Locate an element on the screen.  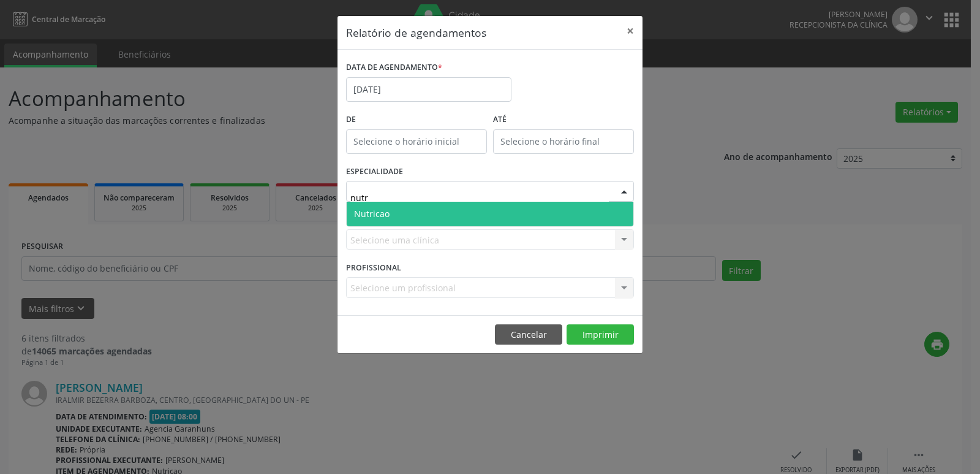
h5: Relatório de agendamentos is located at coordinates (416, 32).